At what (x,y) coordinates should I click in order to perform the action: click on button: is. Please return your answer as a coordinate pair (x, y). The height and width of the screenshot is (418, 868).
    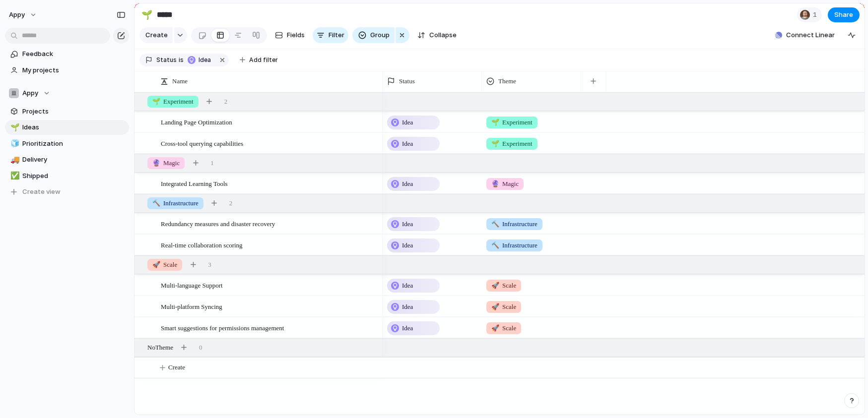
    Looking at the image, I should click on (181, 60).